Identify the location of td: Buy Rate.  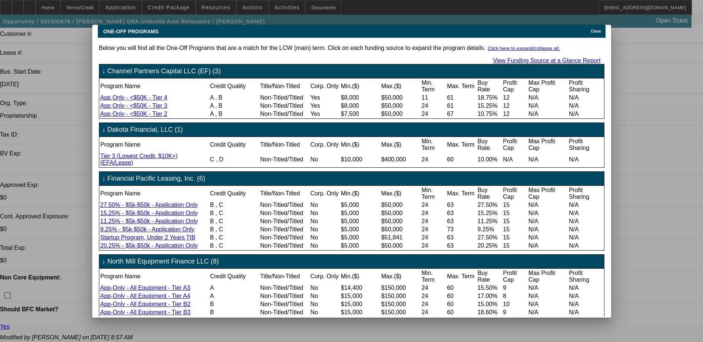
(489, 145).